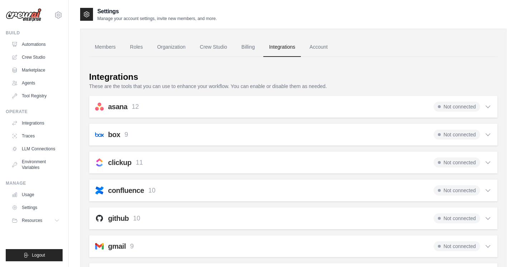  What do you see at coordinates (118, 218) in the screenshot?
I see `h2: github` at bounding box center [118, 218].